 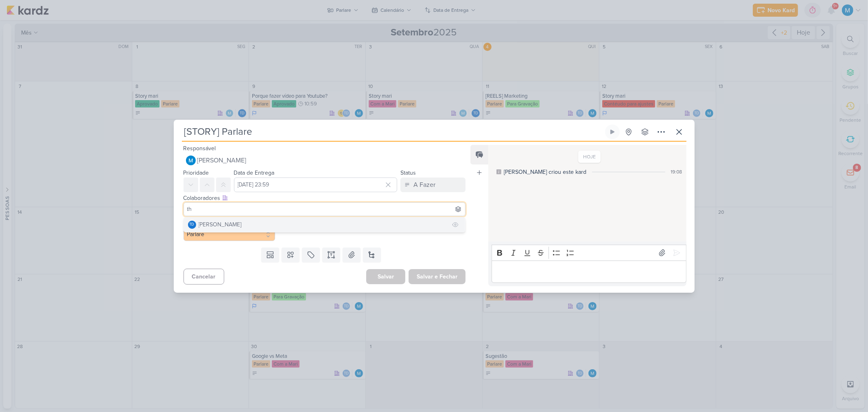 What do you see at coordinates (200, 148) in the screenshot?
I see `label: Responsável` at bounding box center [200, 148].